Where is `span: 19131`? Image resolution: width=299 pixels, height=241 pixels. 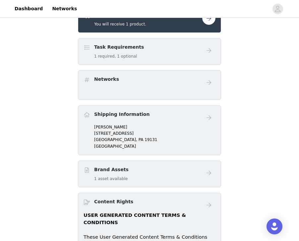 span: 19131 is located at coordinates (151, 140).